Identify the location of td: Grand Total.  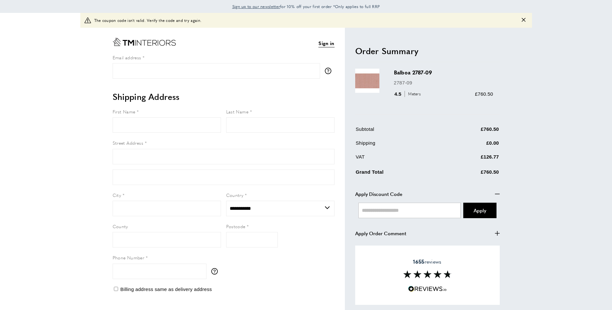
(399, 174).